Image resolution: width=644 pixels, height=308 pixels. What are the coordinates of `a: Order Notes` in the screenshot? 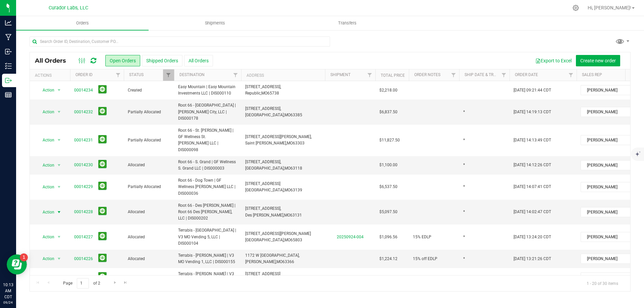 It's located at (428, 75).